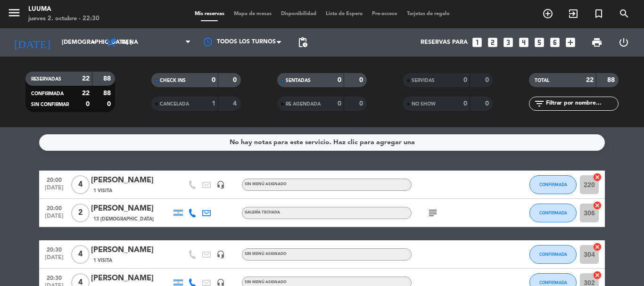 This screenshot has height=286, width=644. What do you see at coordinates (540, 42) in the screenshot?
I see `i: looks_5` at bounding box center [540, 42].